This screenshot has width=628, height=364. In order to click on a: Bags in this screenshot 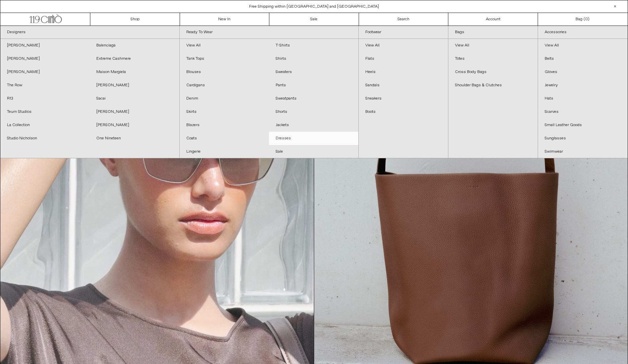, I will do `click(493, 32)`.